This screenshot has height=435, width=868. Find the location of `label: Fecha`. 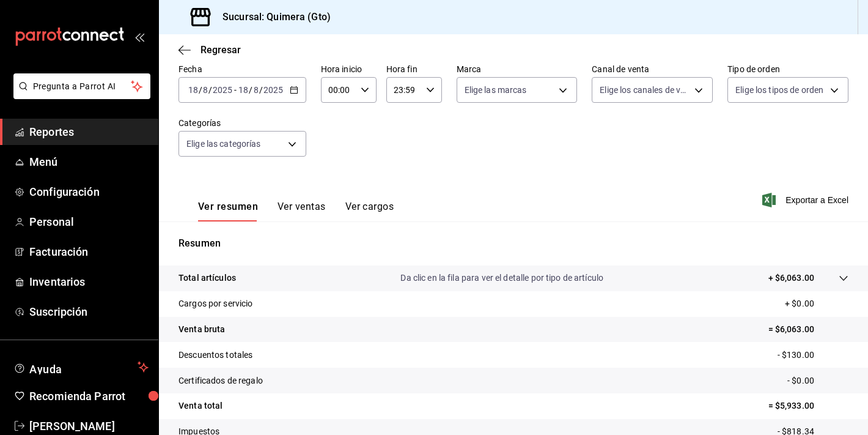

label: Fecha is located at coordinates (242, 69).